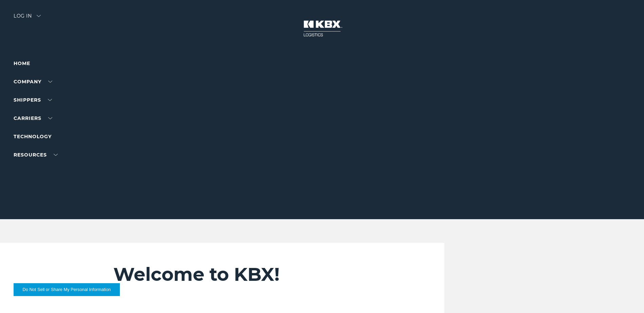 Image resolution: width=644 pixels, height=313 pixels. Describe the element at coordinates (322, 29) in the screenshot. I see `img: kbx logo` at that location.